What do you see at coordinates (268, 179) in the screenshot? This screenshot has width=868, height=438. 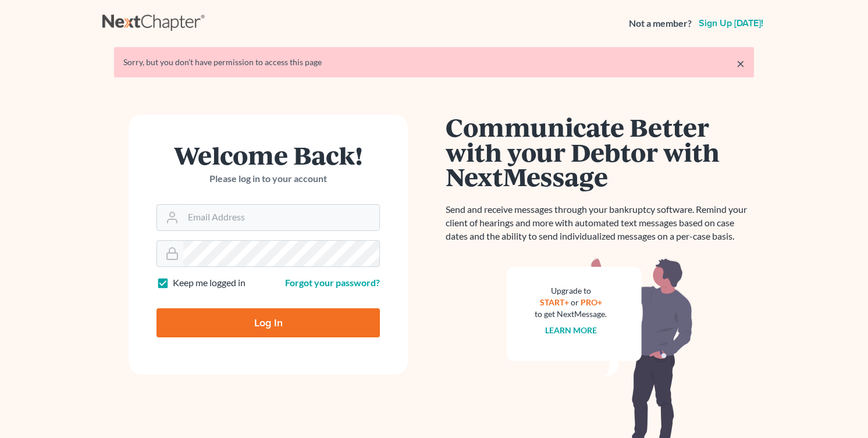 I see `p: Please log in to your account` at bounding box center [268, 179].